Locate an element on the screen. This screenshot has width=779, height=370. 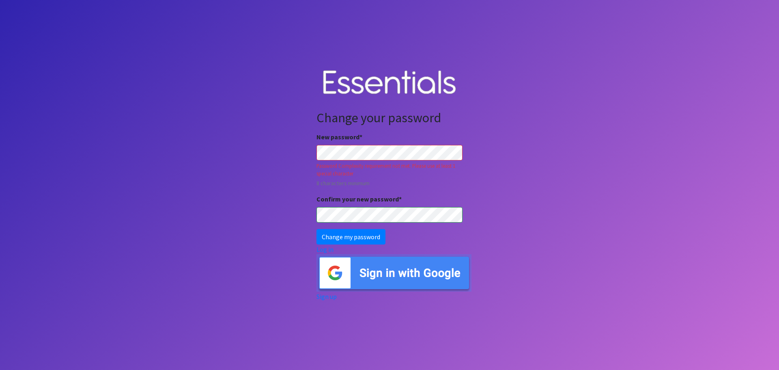
a: Sign up is located at coordinates (327, 296).